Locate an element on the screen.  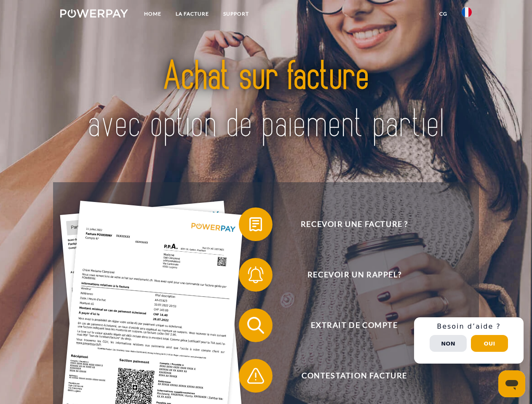
h3: Besoin d’aide ? is located at coordinates (468, 327).